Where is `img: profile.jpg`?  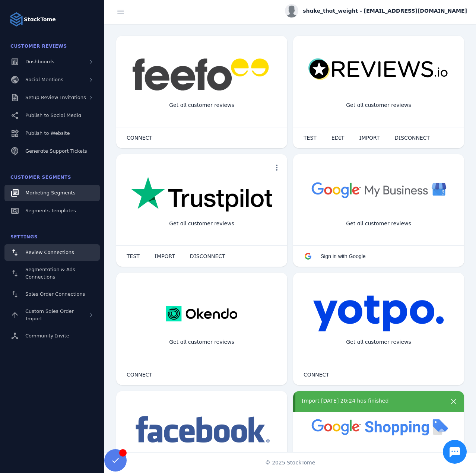 img: profile.jpg is located at coordinates (292, 11).